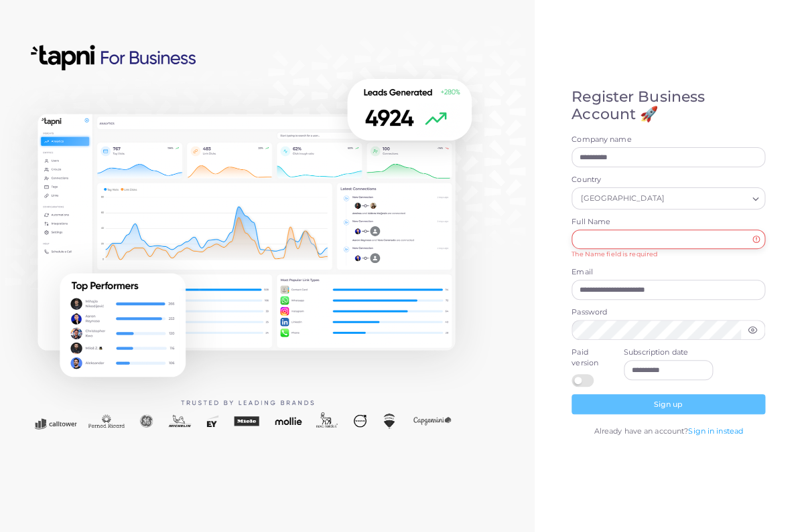 This screenshot has width=802, height=532. Describe the element at coordinates (668, 140) in the screenshot. I see `label: Company name` at that location.